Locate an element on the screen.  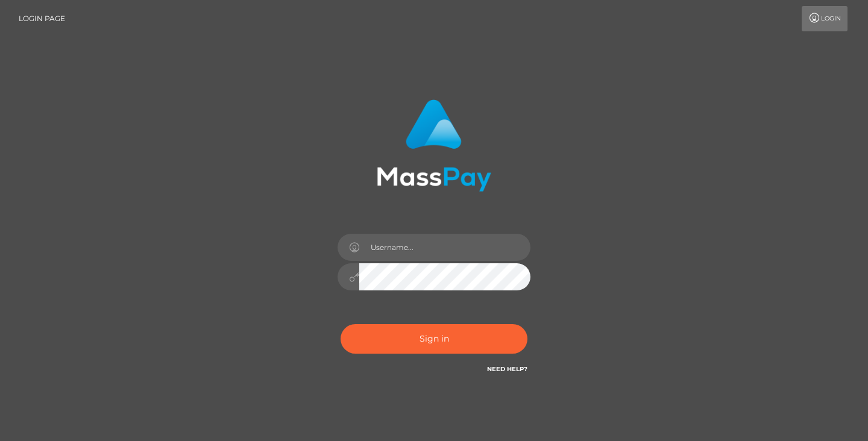
input: Username... is located at coordinates (445, 247).